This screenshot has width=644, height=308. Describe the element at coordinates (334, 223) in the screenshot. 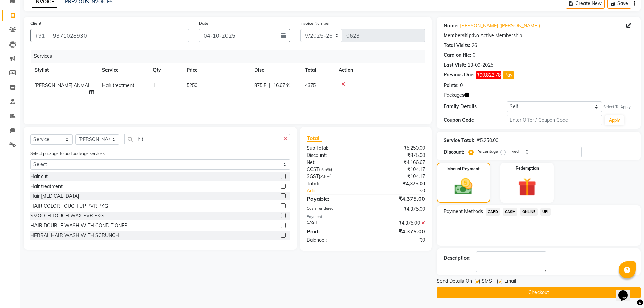

I see `div: CASH` at that location.